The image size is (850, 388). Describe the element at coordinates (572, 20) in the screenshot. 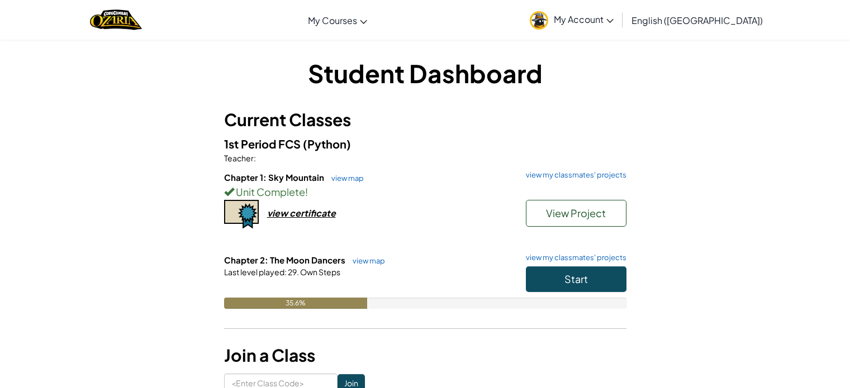

I see `a: My Account` at that location.